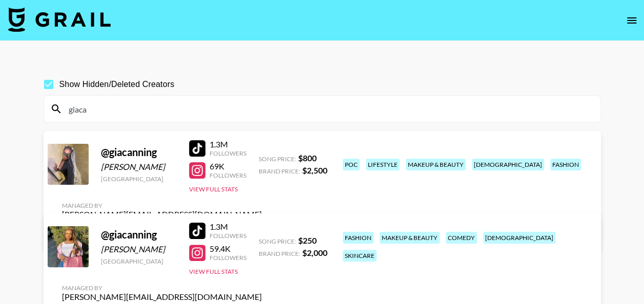  Describe the element at coordinates (314, 170) in the screenshot. I see `strong: $ 2,500` at that location.